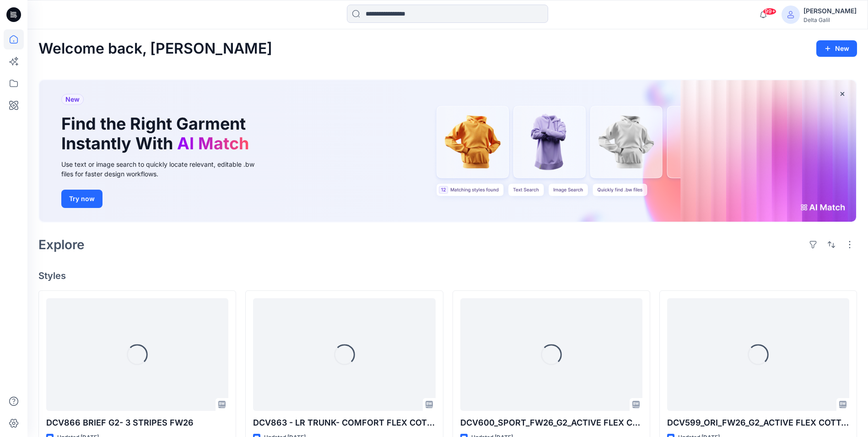  What do you see at coordinates (61, 244) in the screenshot?
I see `h2: Explore` at bounding box center [61, 244].